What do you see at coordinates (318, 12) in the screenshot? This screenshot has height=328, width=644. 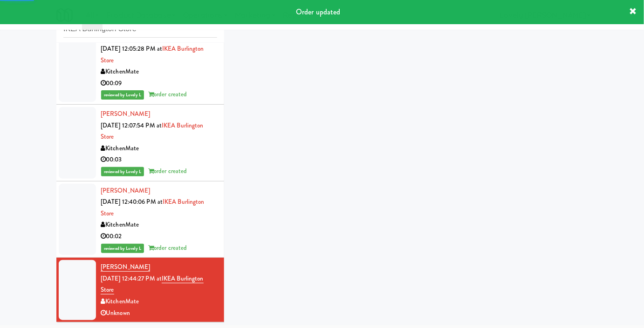 I see `span: Order updated` at bounding box center [318, 12].